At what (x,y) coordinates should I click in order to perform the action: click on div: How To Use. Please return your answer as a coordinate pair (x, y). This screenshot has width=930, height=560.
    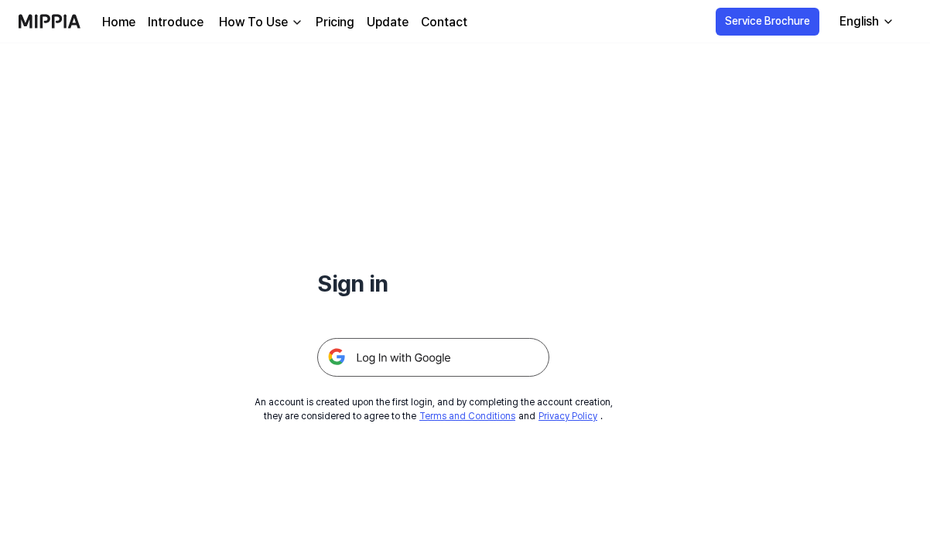
    Looking at the image, I should click on (253, 23).